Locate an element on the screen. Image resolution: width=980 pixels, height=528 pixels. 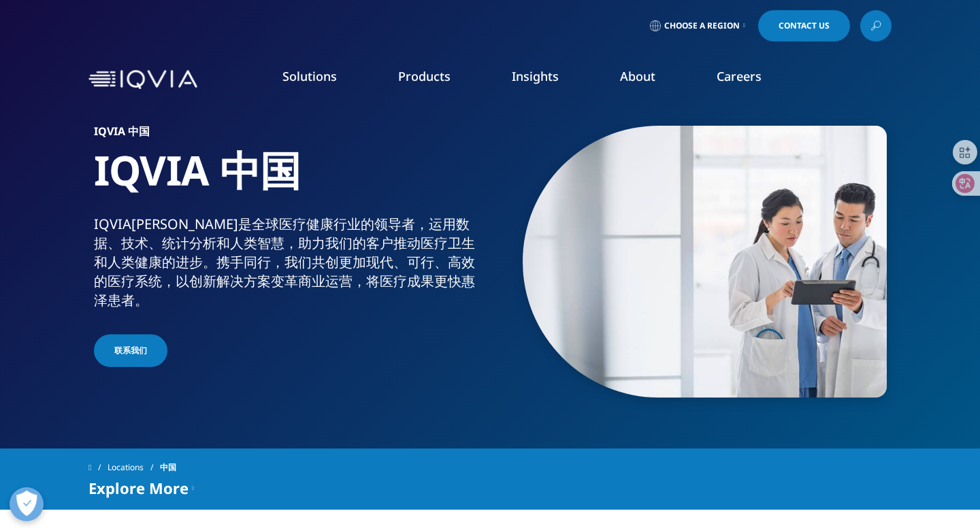
h6: IQVIA 中国 is located at coordinates (289, 135).